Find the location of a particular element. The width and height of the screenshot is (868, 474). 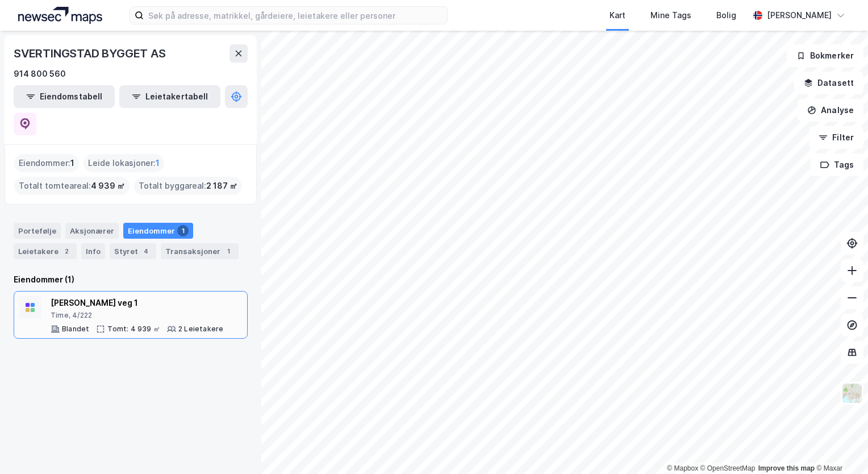

div: Bolig is located at coordinates (725, 15).